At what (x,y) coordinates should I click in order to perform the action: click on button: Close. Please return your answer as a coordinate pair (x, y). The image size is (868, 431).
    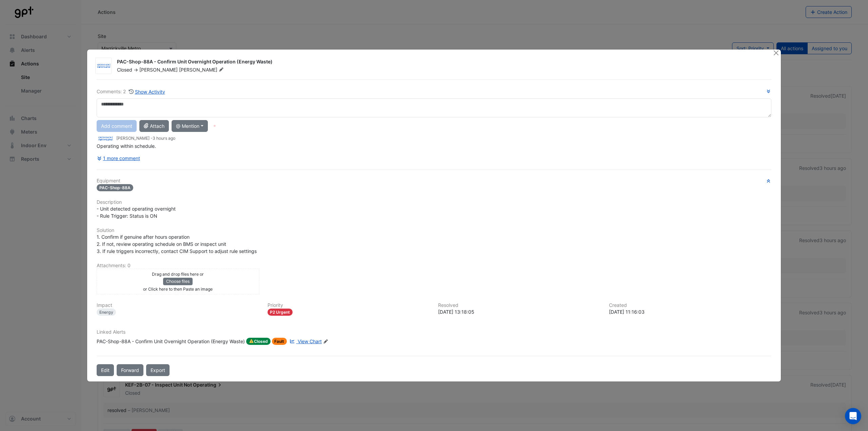
    Looking at the image, I should click on (776, 53).